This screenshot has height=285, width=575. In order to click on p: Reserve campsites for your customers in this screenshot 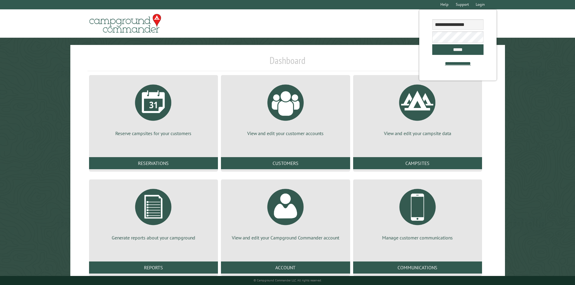, I will do `click(153, 133)`.